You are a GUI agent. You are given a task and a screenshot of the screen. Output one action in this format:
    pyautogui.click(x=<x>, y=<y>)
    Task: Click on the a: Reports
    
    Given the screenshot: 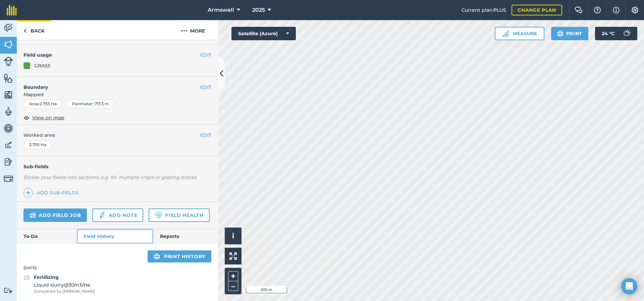 What is the action you would take?
    pyautogui.click(x=186, y=236)
    